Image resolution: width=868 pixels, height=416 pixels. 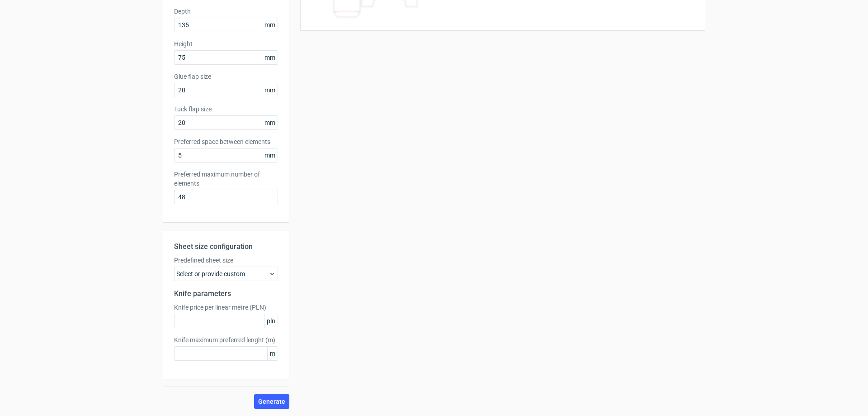 What do you see at coordinates (226, 247) in the screenshot?
I see `h2: Sheet size configuration` at bounding box center [226, 247].